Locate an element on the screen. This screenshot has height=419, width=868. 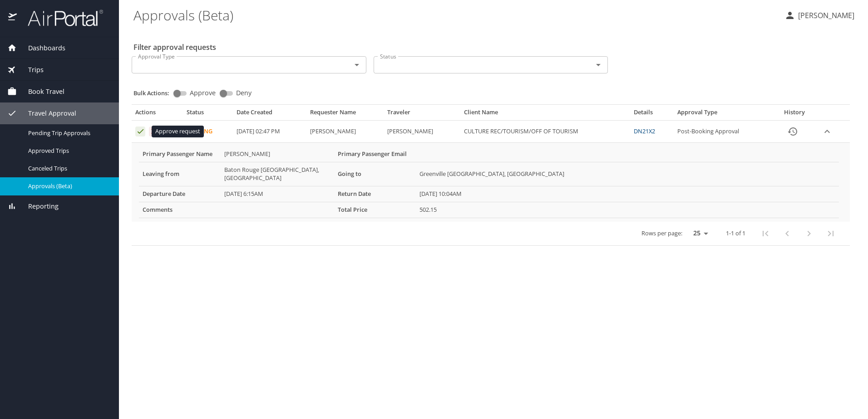
th: Traveler is located at coordinates (422, 114).